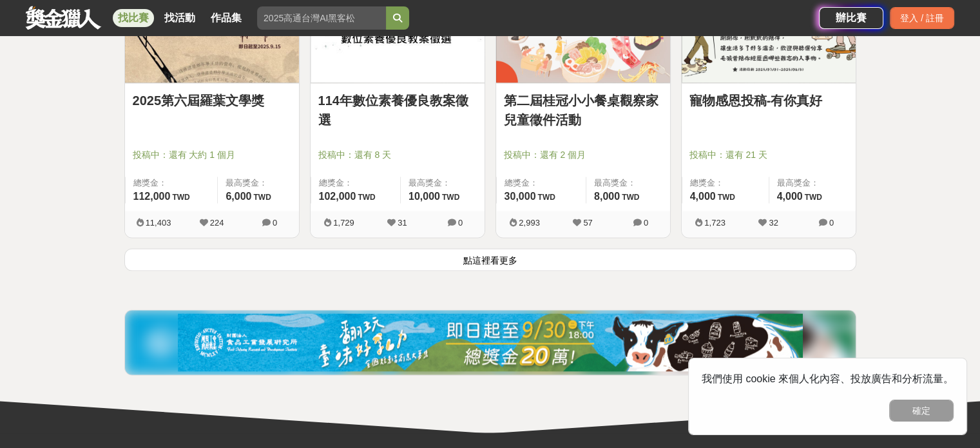  Describe the element at coordinates (180, 18) in the screenshot. I see `a: 找活動` at that location.